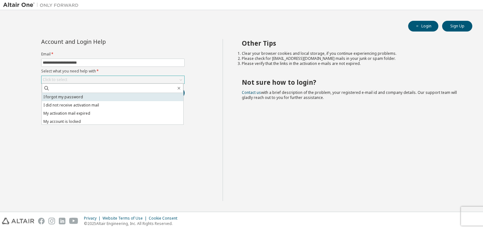  Describe the element at coordinates (165, 218) in the screenshot. I see `div: Cookie Consent` at that location.